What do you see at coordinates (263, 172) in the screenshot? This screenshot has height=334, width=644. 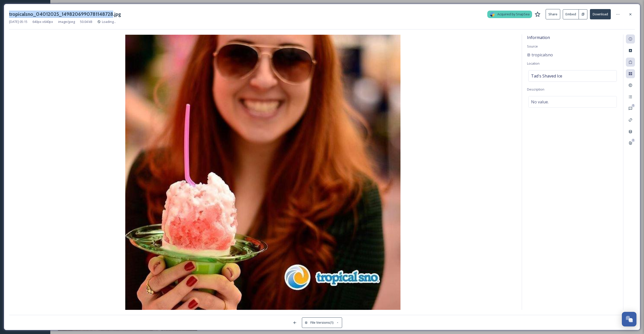 I see `img: 5c30b477-1254-4cb0-b14b-99ee5977489c.jpg` at bounding box center [263, 172].